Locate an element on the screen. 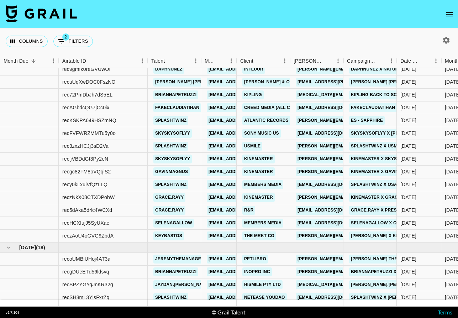  div: recljVBDdGt3Py2eN is located at coordinates (85, 159).